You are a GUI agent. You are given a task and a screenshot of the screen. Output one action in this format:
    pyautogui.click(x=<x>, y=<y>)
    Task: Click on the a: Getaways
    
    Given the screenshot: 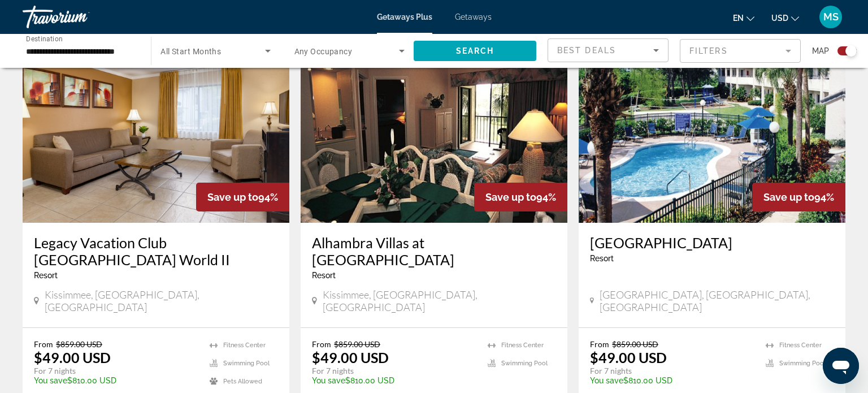 What is the action you would take?
    pyautogui.click(x=474, y=17)
    